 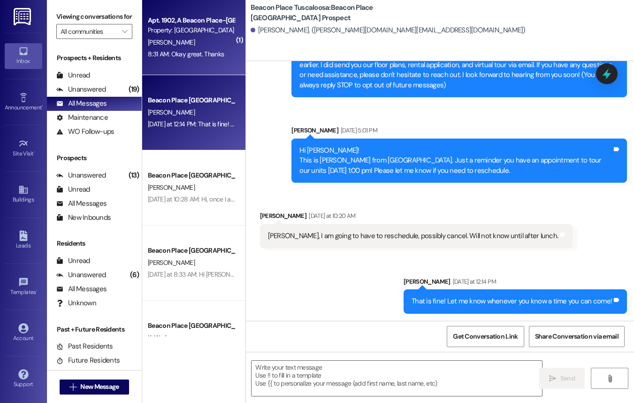 What do you see at coordinates (94, 387) in the screenshot?
I see `button: New Message` at bounding box center [94, 387].